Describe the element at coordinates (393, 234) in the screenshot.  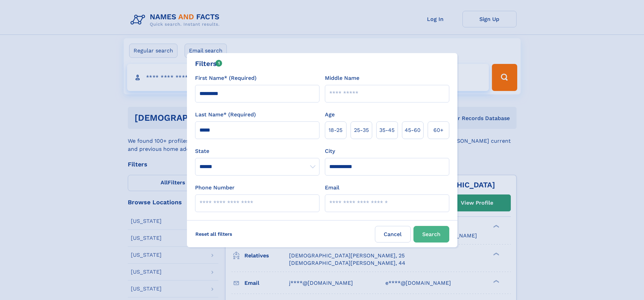
I see `label: Cancel` at that location.